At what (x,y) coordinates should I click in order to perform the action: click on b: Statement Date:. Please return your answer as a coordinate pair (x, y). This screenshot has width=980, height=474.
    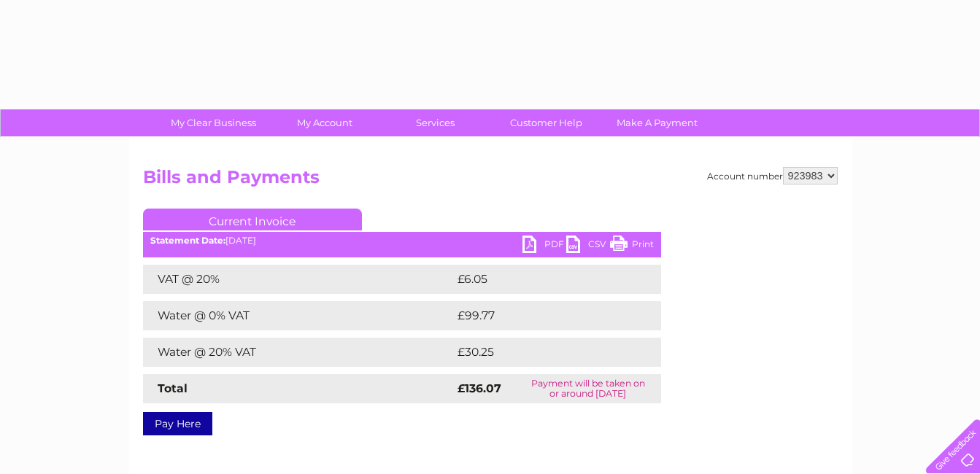
    Looking at the image, I should click on (188, 240).